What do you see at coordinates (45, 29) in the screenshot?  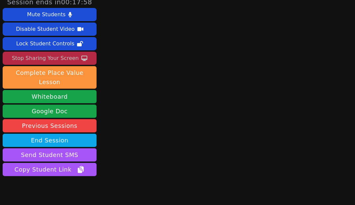 I see `div: Disable Student Video` at bounding box center [45, 29].